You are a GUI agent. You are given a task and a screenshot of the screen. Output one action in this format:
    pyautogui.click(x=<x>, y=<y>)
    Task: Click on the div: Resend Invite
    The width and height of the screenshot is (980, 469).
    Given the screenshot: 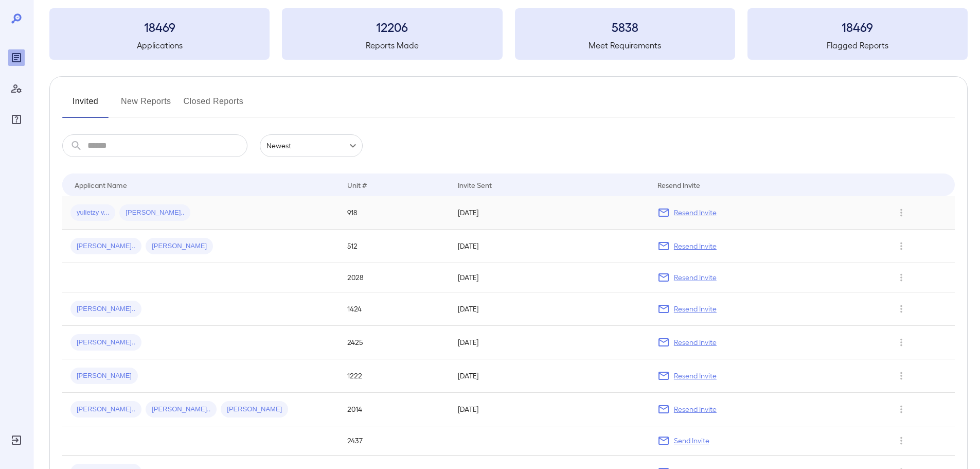 What is the action you would take?
    pyautogui.click(x=678, y=185)
    